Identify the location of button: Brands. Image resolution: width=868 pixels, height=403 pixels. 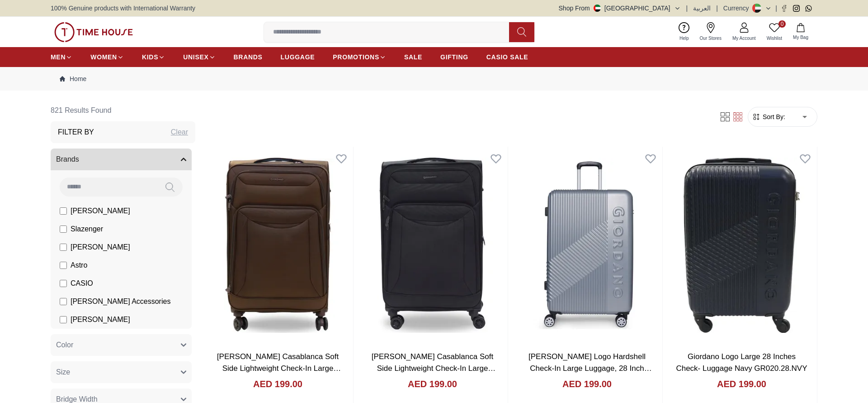
(122, 159).